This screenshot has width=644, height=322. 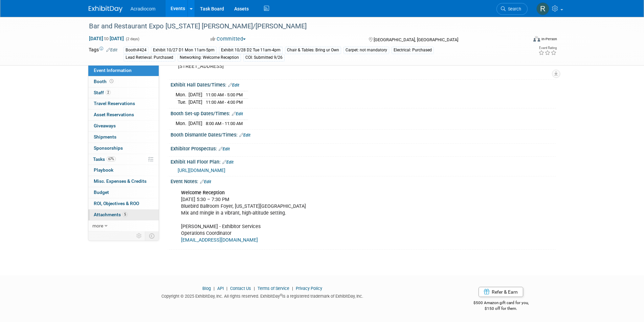 What do you see at coordinates (104, 82) in the screenshot?
I see `span: Booth` at bounding box center [104, 82].